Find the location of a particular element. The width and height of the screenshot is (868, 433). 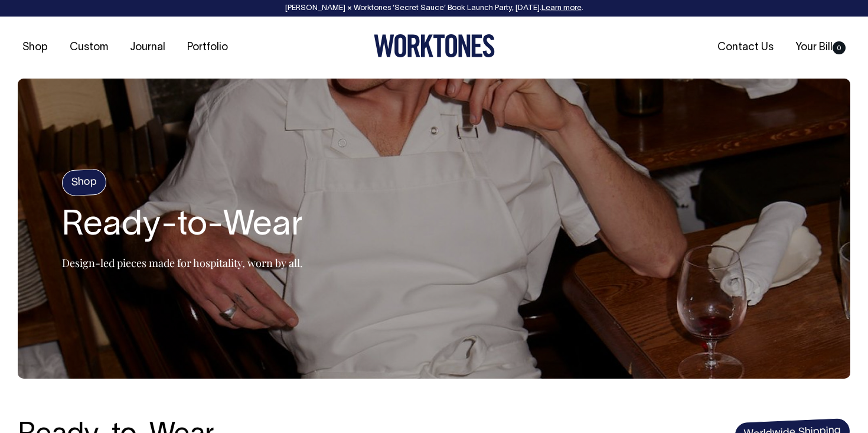

a: Custom is located at coordinates (88, 48).